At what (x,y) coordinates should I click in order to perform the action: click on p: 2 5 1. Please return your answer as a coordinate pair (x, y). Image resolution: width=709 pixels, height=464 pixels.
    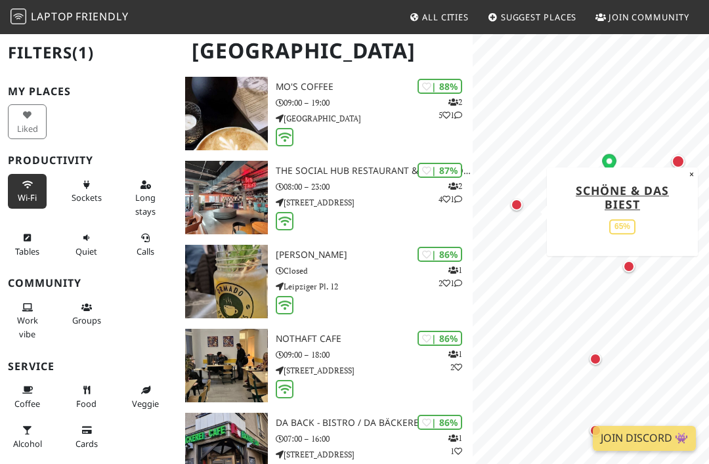
    Looking at the image, I should click on (450, 108).